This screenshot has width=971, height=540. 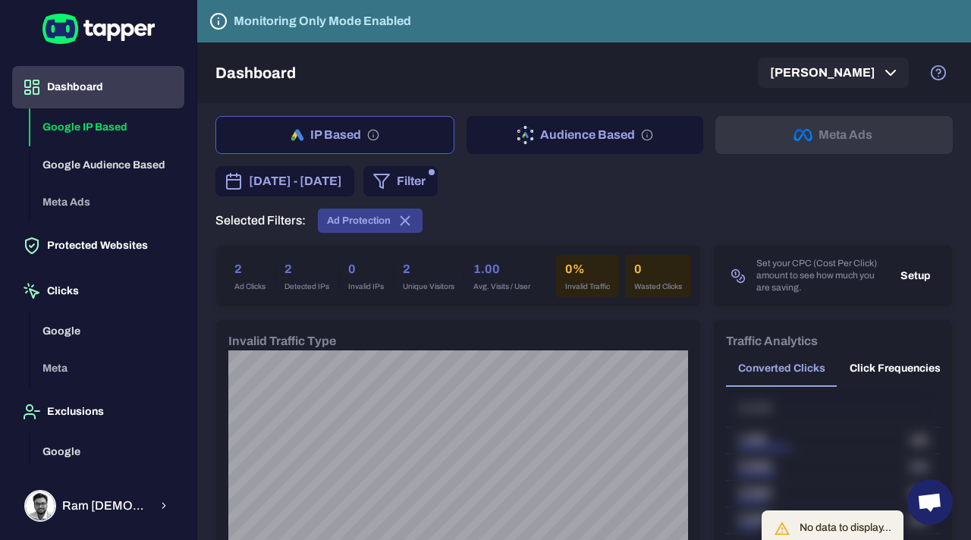 I want to click on div: Ad Protection, so click(x=370, y=221).